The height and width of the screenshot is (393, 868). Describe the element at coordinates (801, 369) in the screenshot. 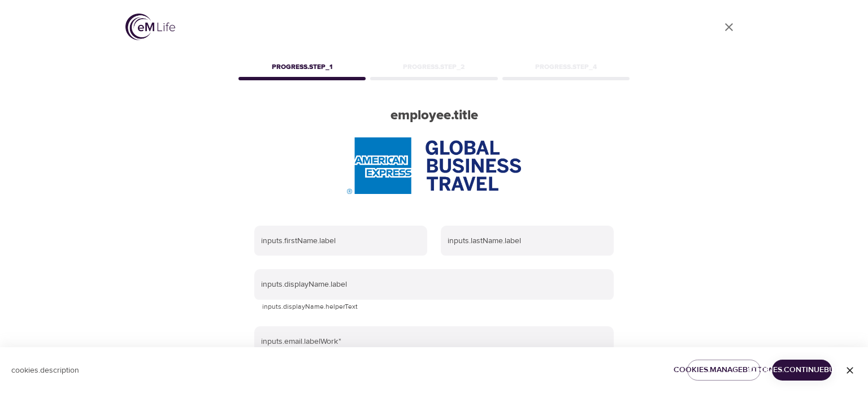

I see `button: cookies.continueButton` at that location.